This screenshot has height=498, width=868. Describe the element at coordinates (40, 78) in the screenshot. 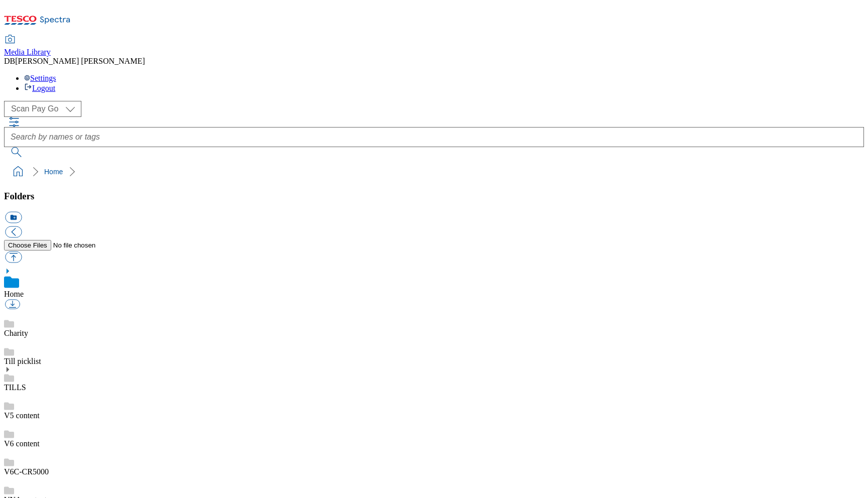

I see `a: Settings` at that location.